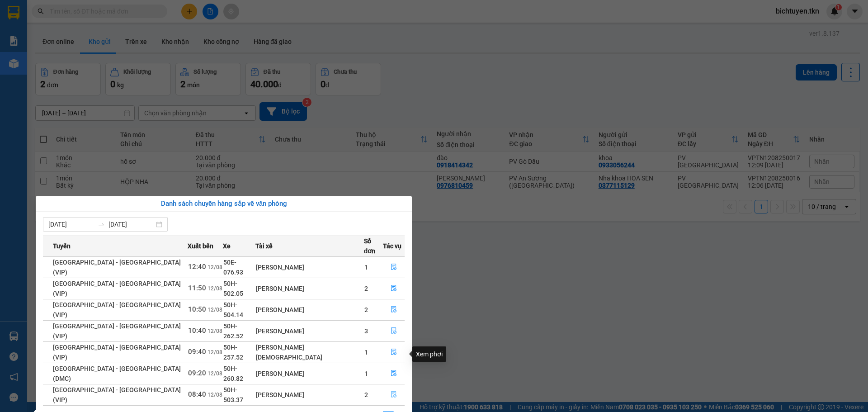  I want to click on span: 50H-504.14, so click(233, 309).